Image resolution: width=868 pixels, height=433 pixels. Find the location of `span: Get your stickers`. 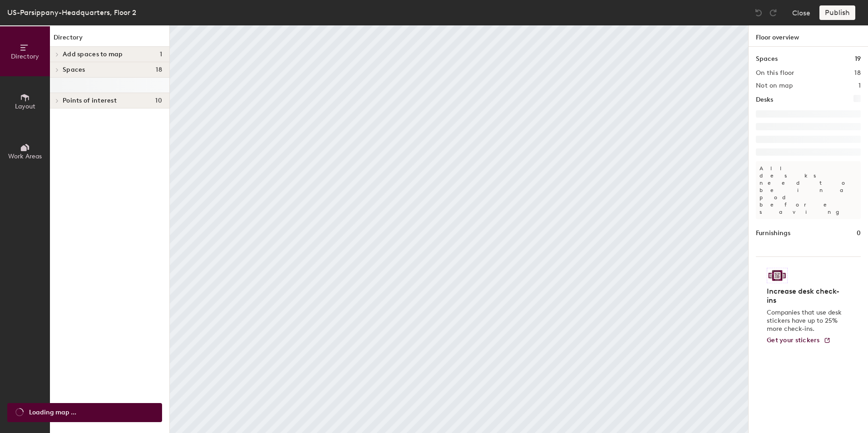

span: Get your stickers is located at coordinates (793, 340).